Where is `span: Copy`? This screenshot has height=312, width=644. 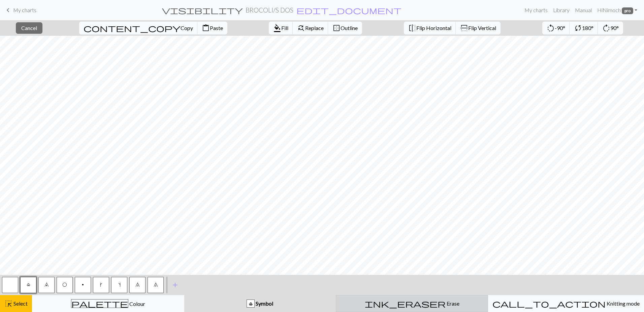
span: Copy is located at coordinates (187, 27).